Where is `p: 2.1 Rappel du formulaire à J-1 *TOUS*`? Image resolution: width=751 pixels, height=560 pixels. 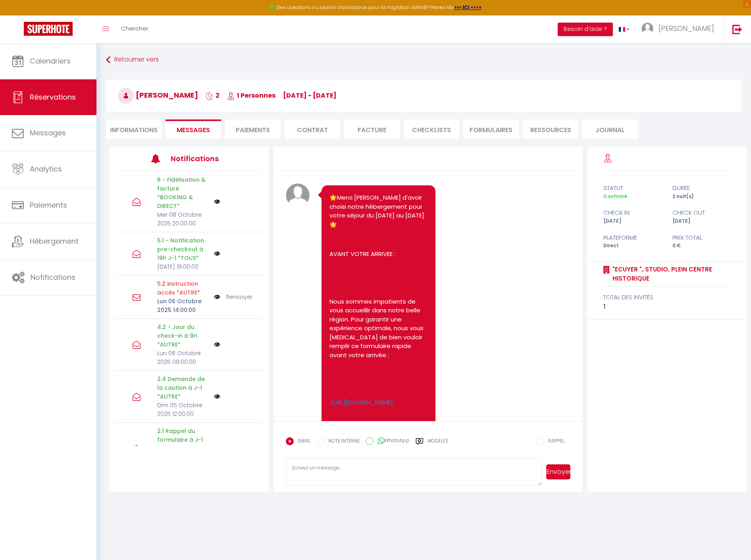
p: 2.1 Rappel du formulaire à J-1 *TOUS* is located at coordinates (183, 440).